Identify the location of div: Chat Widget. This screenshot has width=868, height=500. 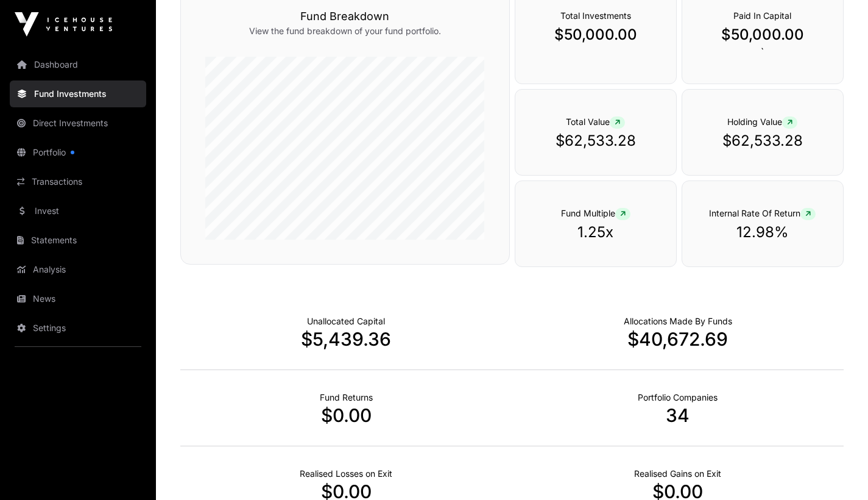
(837, 470).